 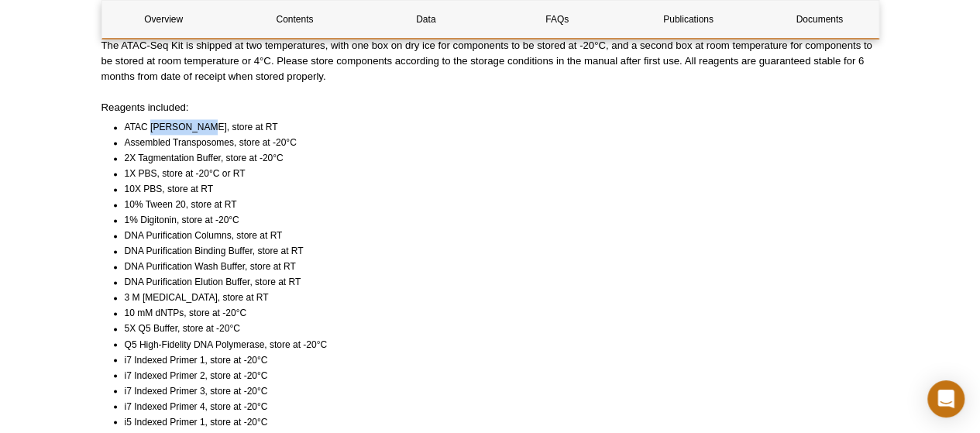 I want to click on li: DNA Purification Columns, store at RT, so click(x=495, y=235).